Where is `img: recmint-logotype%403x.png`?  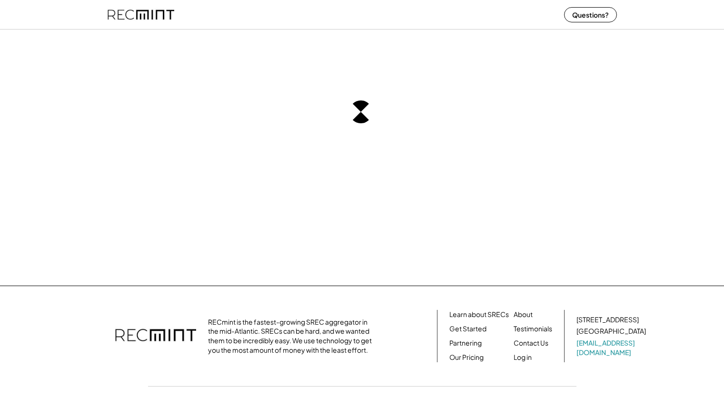
img: recmint-logotype%403x.png is located at coordinates (156, 336).